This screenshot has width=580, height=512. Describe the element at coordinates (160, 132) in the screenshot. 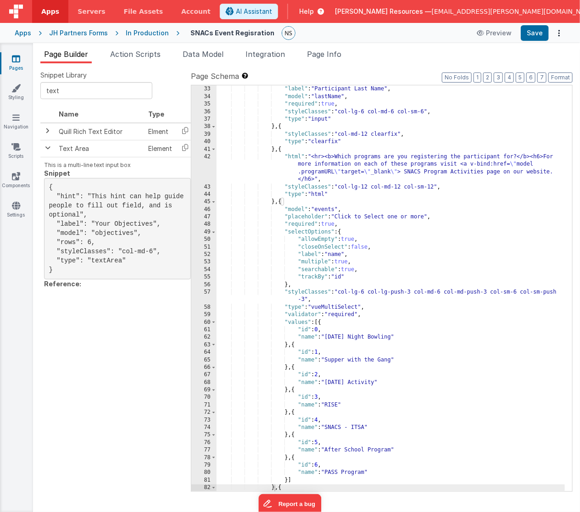

I see `td: Elment` at that location.